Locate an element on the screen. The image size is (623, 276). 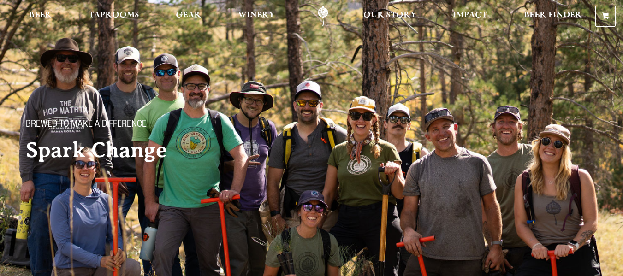
a: Odell Home is located at coordinates (323, 16).